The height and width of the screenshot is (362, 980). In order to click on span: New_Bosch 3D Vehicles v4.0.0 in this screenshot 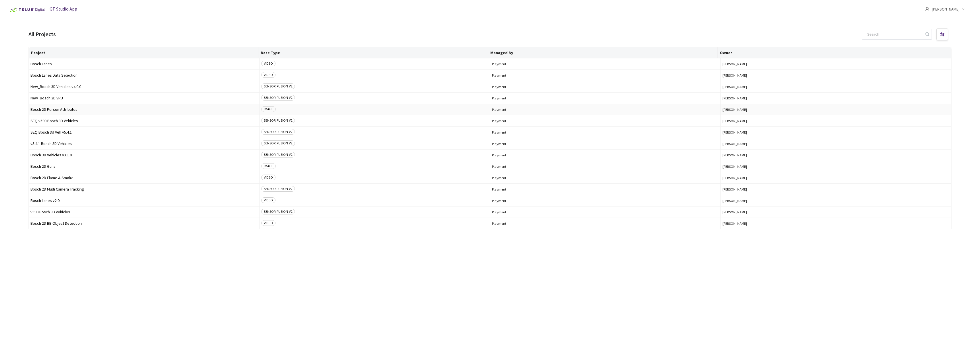, I will do `click(144, 87)`.